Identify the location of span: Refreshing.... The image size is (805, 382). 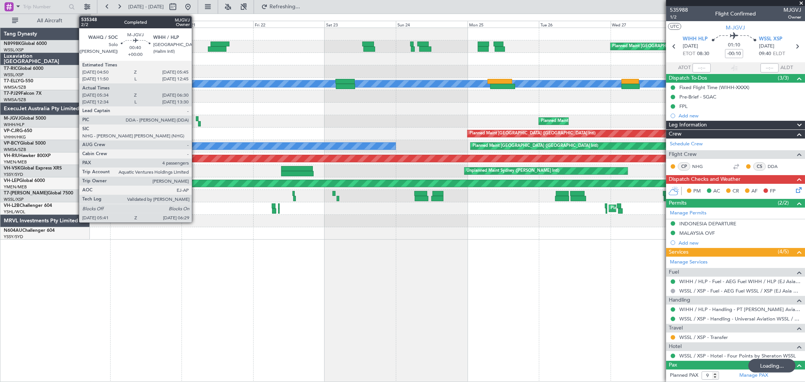
(285, 7).